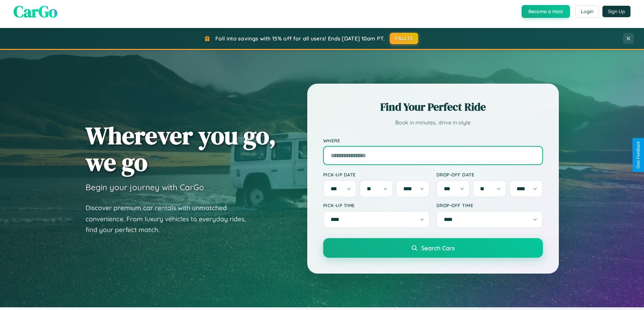 Image resolution: width=644 pixels, height=310 pixels. Describe the element at coordinates (433, 123) in the screenshot. I see `p: Book in minutes, drive in style` at that location.